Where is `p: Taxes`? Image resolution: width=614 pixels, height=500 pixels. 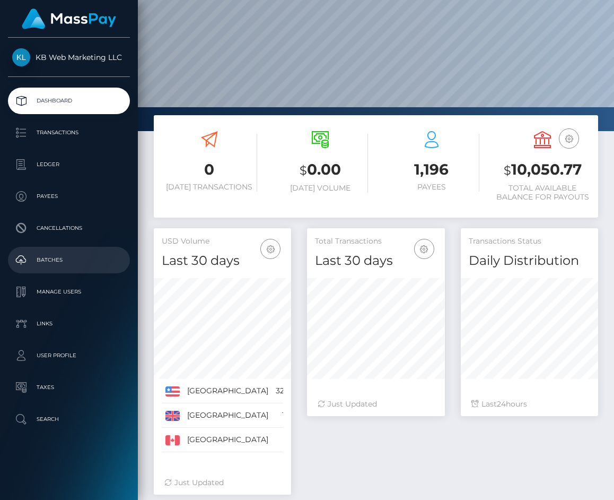 p: Taxes is located at coordinates (69, 387).